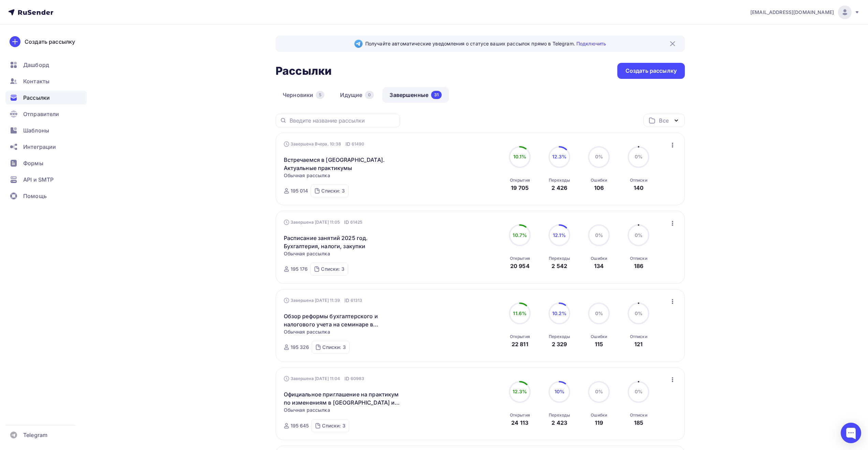  I want to click on span: Отправители, so click(42, 114).